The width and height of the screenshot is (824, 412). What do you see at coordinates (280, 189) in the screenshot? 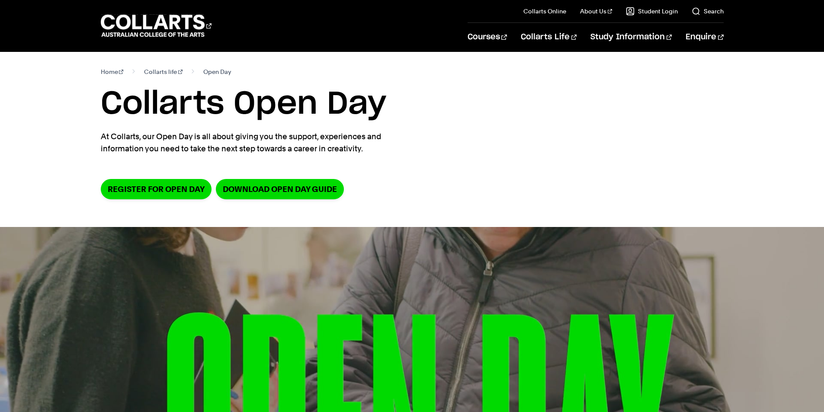
I see `a: DOWNLOAD OPEN DAY GUIDE` at bounding box center [280, 189].